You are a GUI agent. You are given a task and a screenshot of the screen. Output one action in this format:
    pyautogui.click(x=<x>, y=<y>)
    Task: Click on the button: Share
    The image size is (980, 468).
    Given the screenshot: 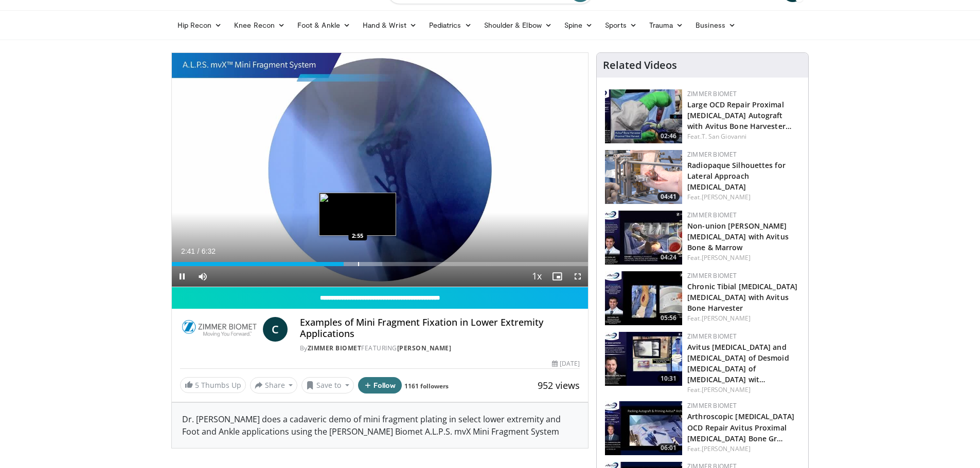 What is the action you would take?
    pyautogui.click(x=274, y=385)
    